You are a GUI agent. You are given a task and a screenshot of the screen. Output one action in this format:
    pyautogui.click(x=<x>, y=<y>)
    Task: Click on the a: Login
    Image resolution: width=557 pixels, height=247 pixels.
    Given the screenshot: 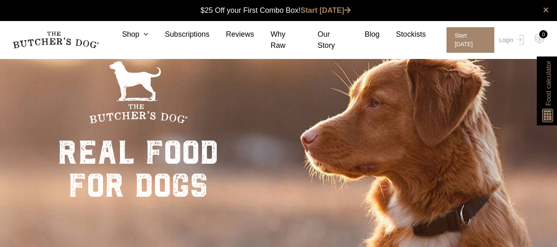 What is the action you would take?
    pyautogui.click(x=510, y=40)
    